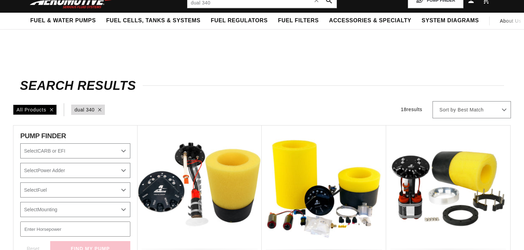 The height and width of the screenshot is (250, 524). Describe the element at coordinates (75, 171) in the screenshot. I see `select: Power Adder` at that location.